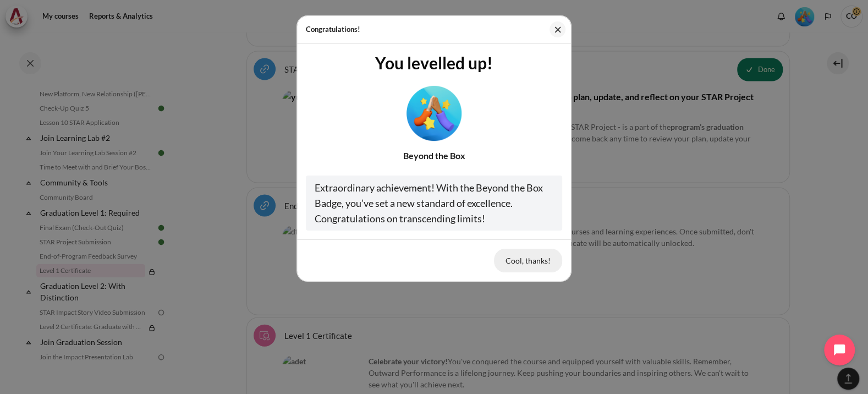 The height and width of the screenshot is (394, 868). I want to click on button: Close, so click(557, 29).